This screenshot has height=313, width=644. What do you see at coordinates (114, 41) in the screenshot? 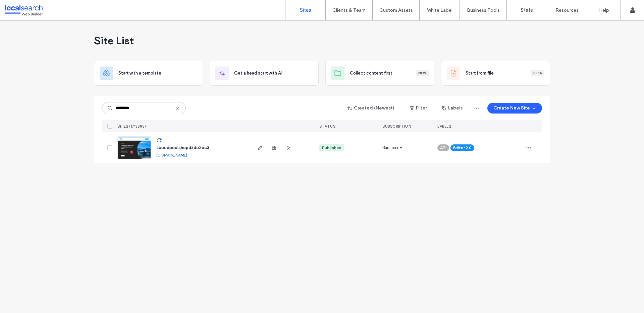
I see `span: Site List` at bounding box center [114, 41].